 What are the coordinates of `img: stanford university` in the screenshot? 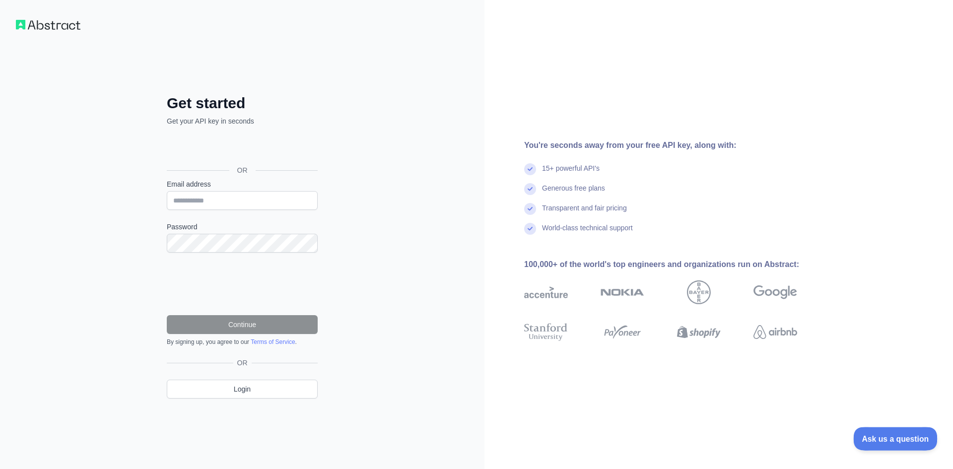 It's located at (546, 332).